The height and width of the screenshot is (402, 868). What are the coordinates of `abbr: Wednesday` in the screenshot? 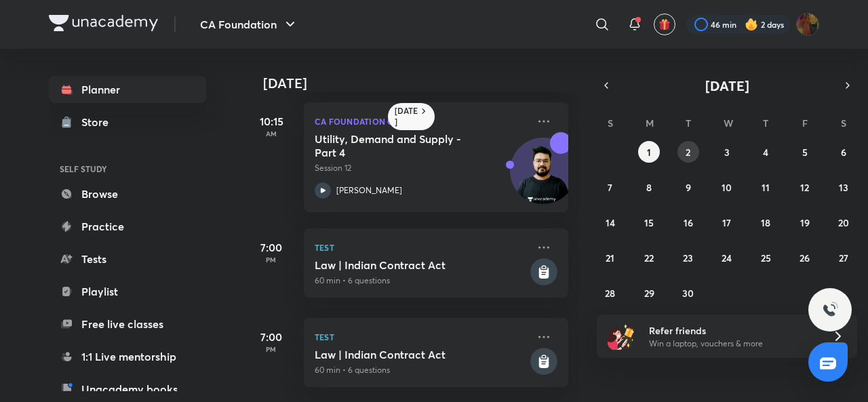 It's located at (728, 123).